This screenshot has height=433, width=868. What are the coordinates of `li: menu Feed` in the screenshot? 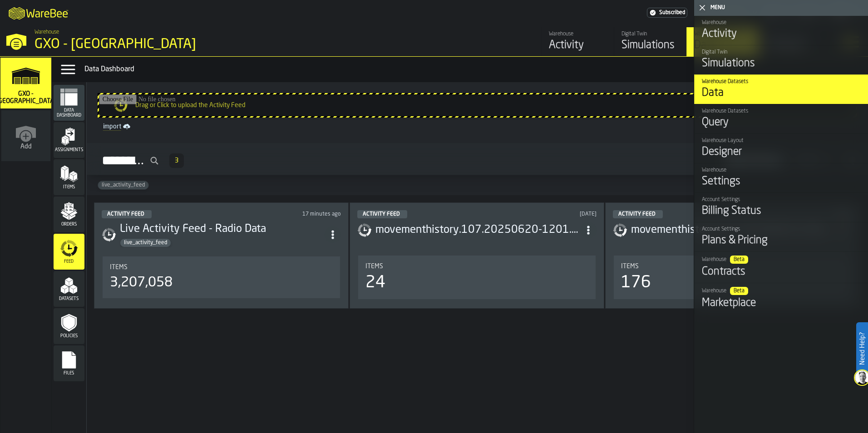 It's located at (69, 252).